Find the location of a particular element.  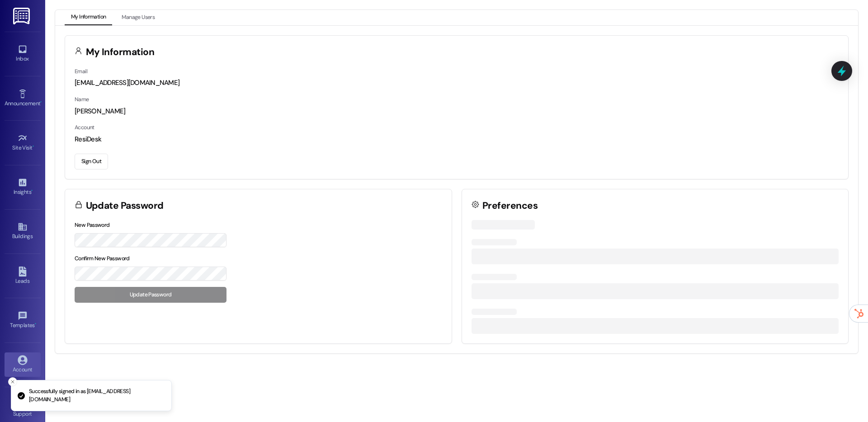

h3: Update Password is located at coordinates (125, 206).